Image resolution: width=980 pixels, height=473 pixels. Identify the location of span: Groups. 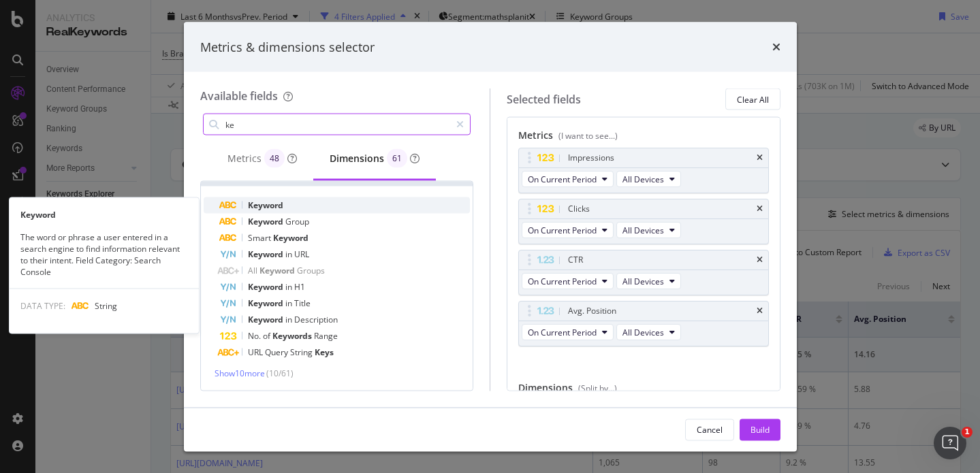
(311, 270).